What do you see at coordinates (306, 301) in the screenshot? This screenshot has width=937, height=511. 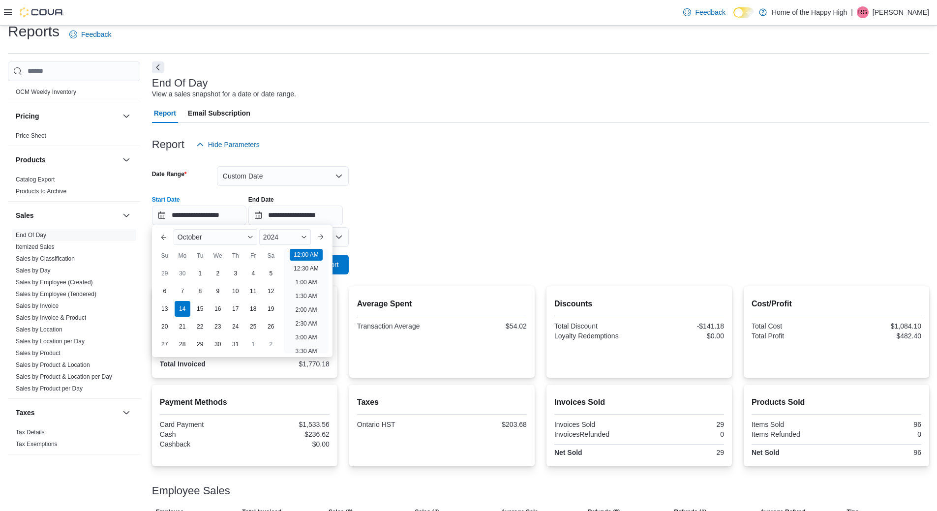 I see `ul: Time` at bounding box center [306, 301].